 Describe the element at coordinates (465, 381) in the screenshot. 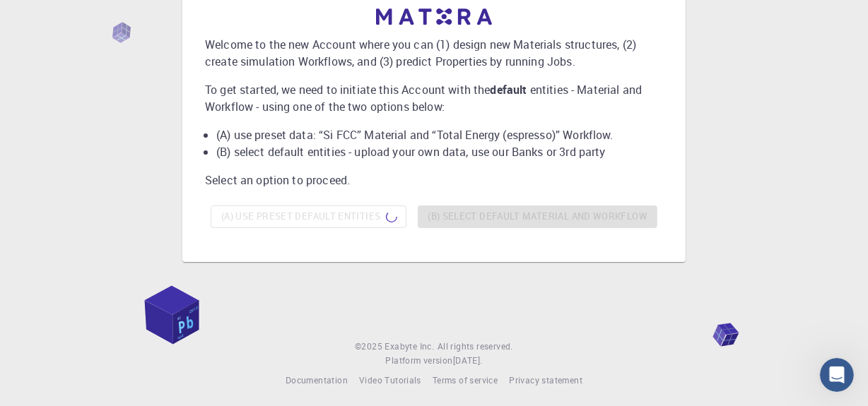

I see `a: Terms of service` at that location.